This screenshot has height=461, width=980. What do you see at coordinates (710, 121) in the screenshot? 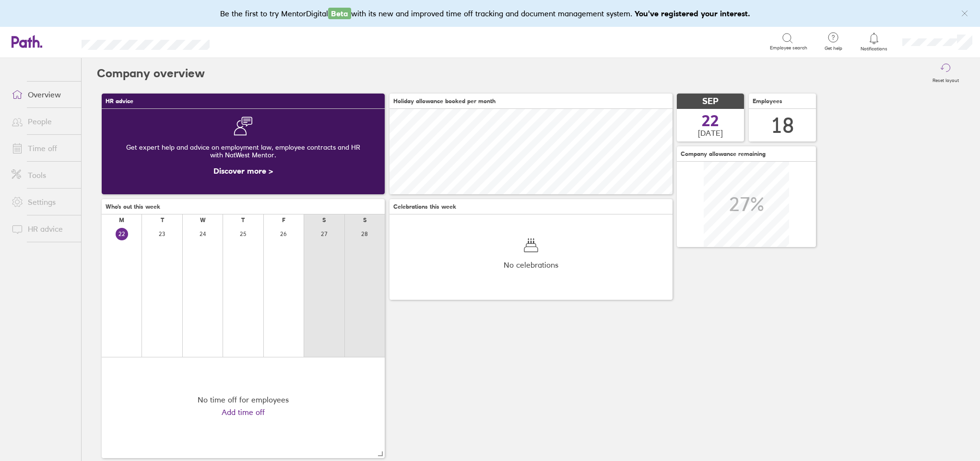
I see `span: 22` at bounding box center [710, 121].